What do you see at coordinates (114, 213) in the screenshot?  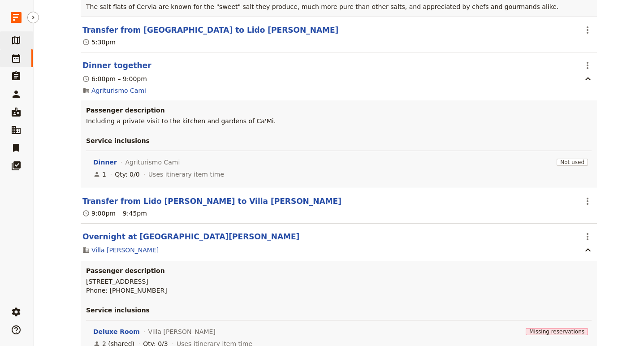 I see `div: 9:00pm – 9:45pm` at bounding box center [114, 213].